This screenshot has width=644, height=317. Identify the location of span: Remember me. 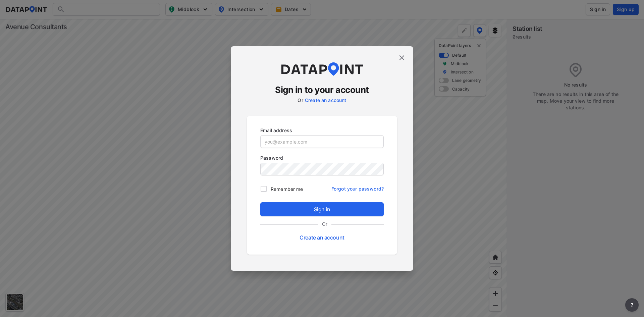
(287, 189).